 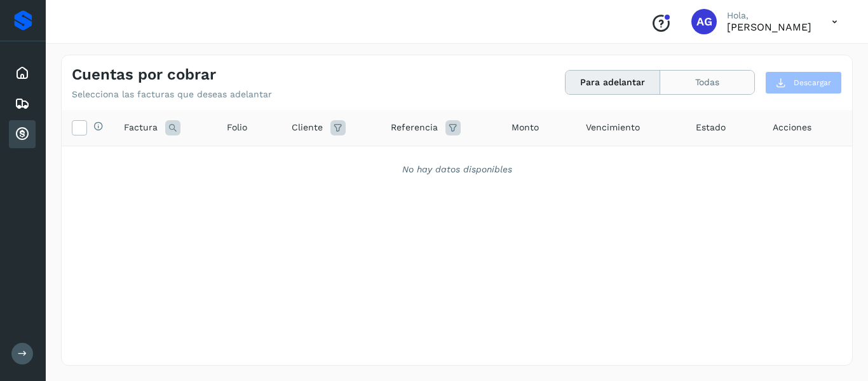 What do you see at coordinates (524, 127) in the screenshot?
I see `span: Monto` at bounding box center [524, 127].